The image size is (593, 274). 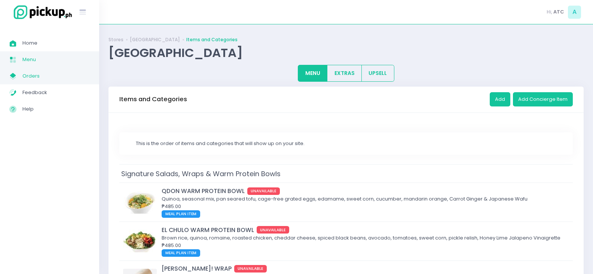 I want to click on span: A, so click(x=575, y=12).